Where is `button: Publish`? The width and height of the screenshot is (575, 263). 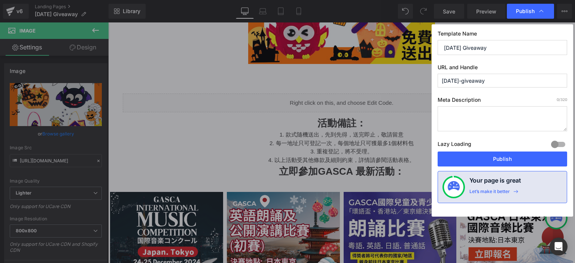 button: Publish is located at coordinates (503, 159).